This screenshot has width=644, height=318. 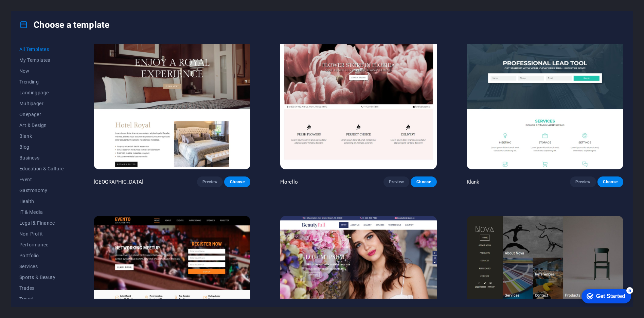 What do you see at coordinates (41, 60) in the screenshot?
I see `button: My Templates` at bounding box center [41, 60].